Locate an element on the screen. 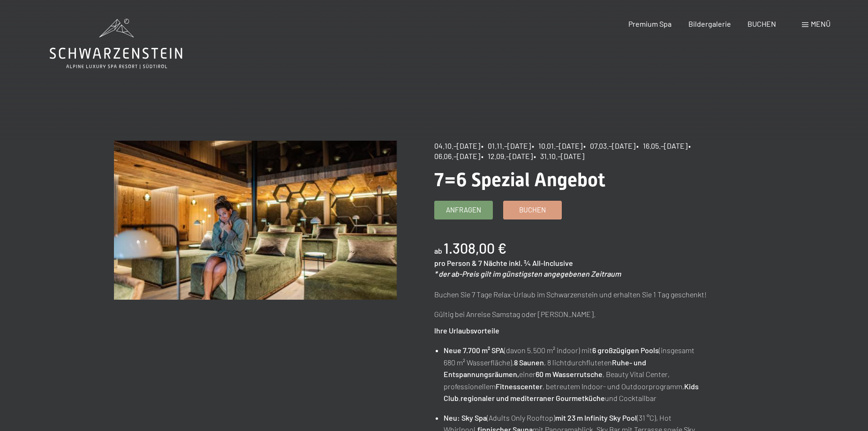 This screenshot has width=868, height=431. a: Premium Spa is located at coordinates (650, 23).